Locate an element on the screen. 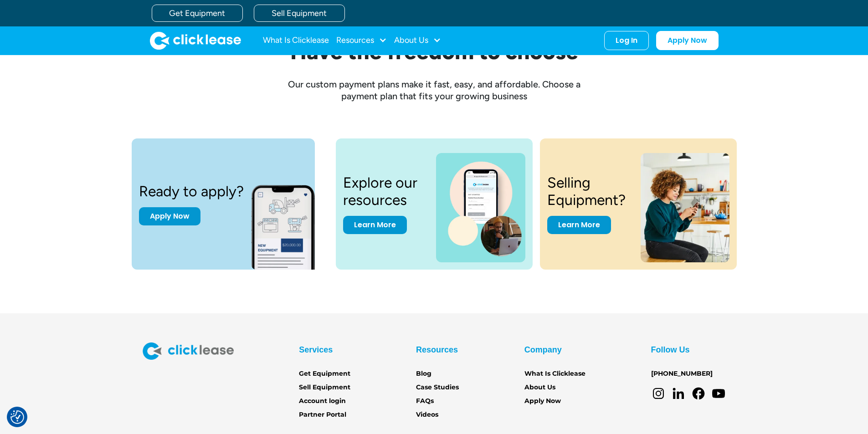 Image resolution: width=868 pixels, height=434 pixels. a: FAQs is located at coordinates (425, 401).